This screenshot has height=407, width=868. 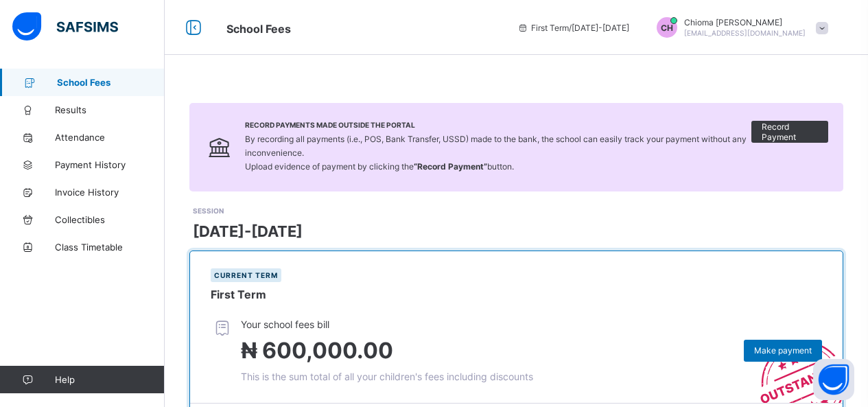 What do you see at coordinates (387, 324) in the screenshot?
I see `span: Your school fees bill` at bounding box center [387, 324].